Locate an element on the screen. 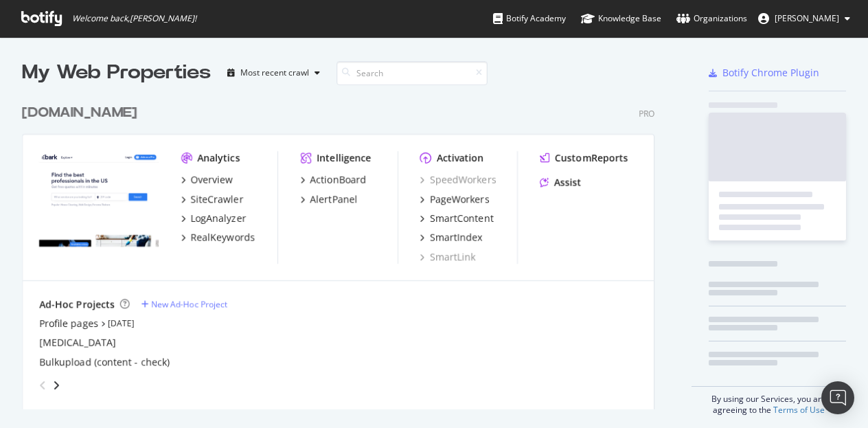 Image resolution: width=868 pixels, height=428 pixels. div: Botify Academy is located at coordinates (530, 19).